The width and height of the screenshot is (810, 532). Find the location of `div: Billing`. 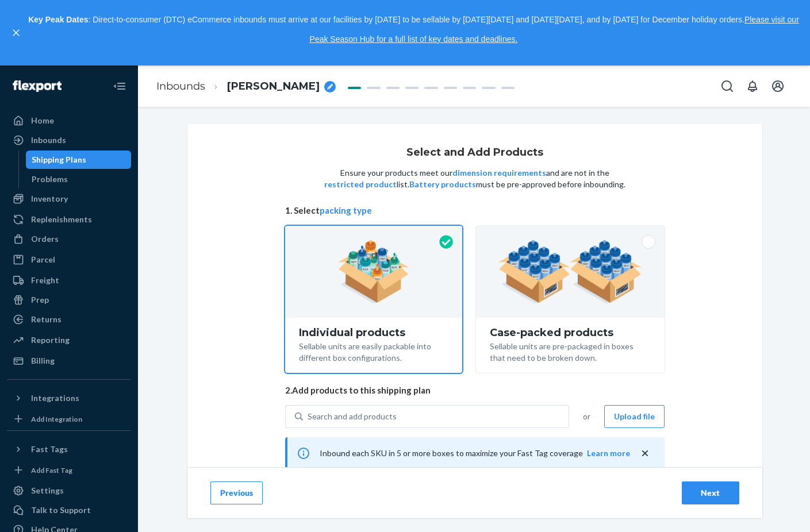

div: Billing is located at coordinates (42, 361).